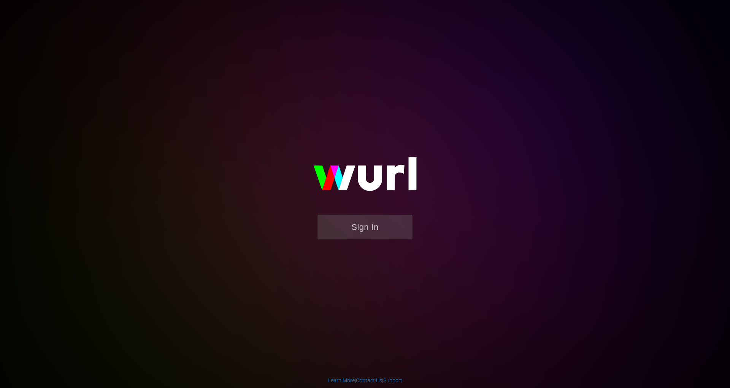  What do you see at coordinates (369, 380) in the screenshot?
I see `a: Contact Us` at bounding box center [369, 380].